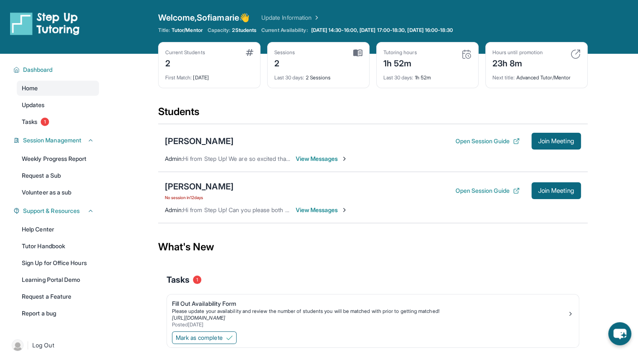 The width and height of the screenshot is (638, 352). Describe the element at coordinates (285, 30) in the screenshot. I see `span: Current Availability:` at that location.